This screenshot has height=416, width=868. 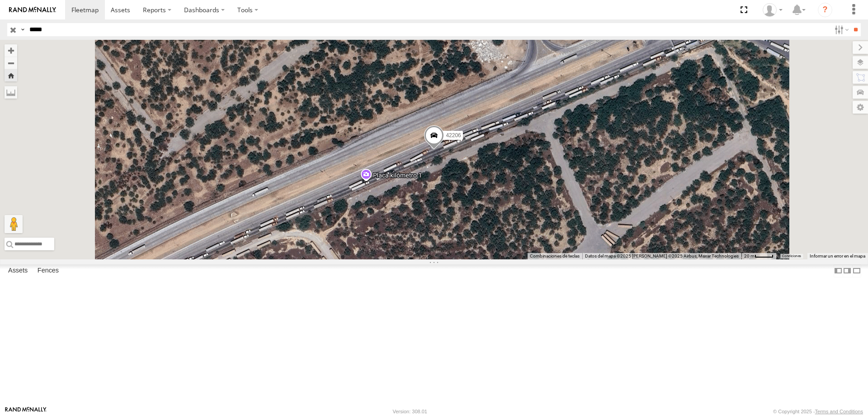 What do you see at coordinates (758, 256) in the screenshot?
I see `button: Escala del mapa: 20 m por 38 píxeles` at bounding box center [758, 256].